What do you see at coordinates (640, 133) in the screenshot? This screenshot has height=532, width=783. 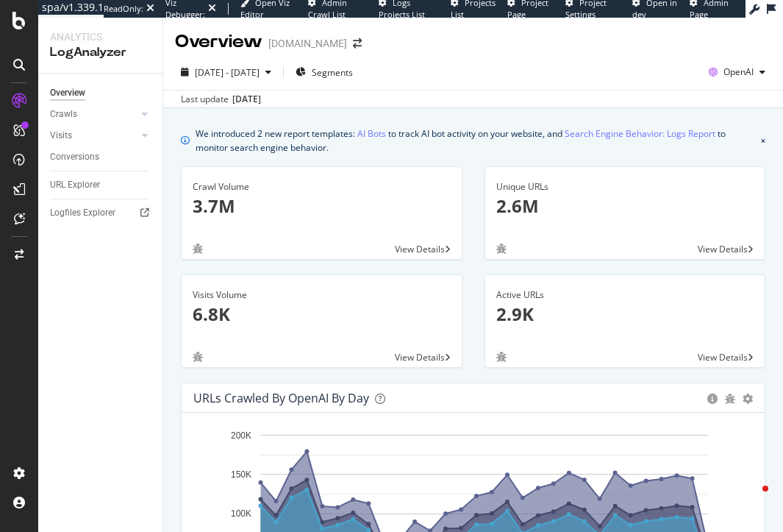 I see `a: Search Engine Behavior: Logs Report` at bounding box center [640, 133].